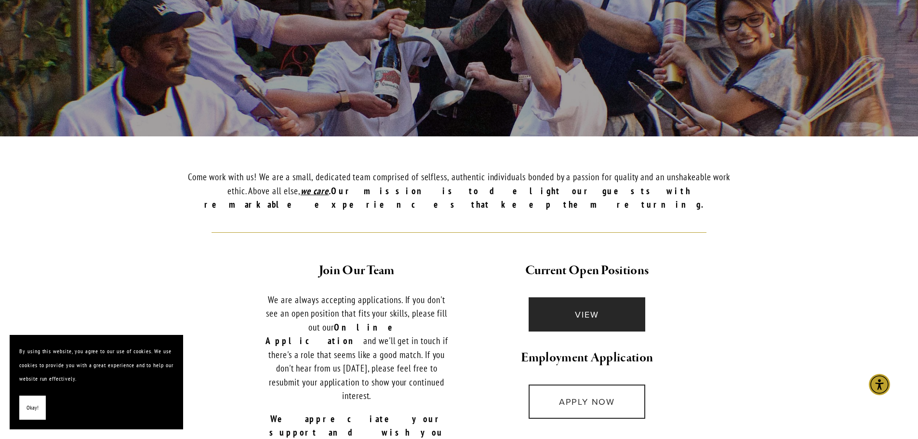 Image resolution: width=918 pixels, height=439 pixels. I want to click on p: By using this website, you agree to our use of cookies. We use cookies to provide you with a grea..., so click(96, 365).